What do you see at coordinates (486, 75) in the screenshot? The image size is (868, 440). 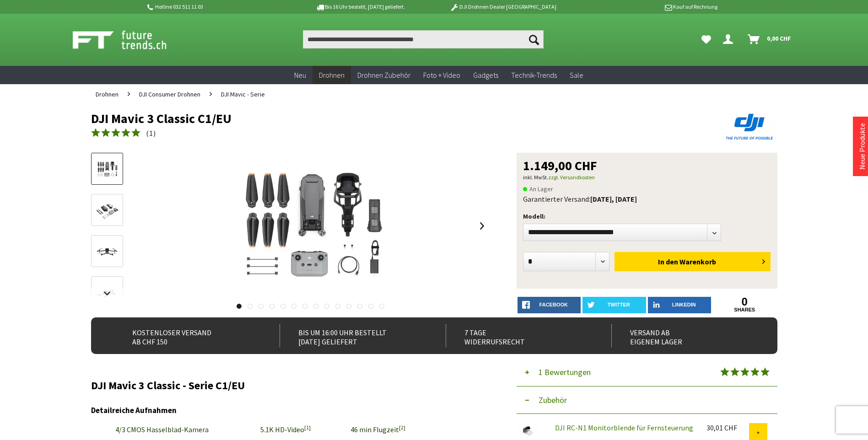 I see `a: Gadgets` at bounding box center [486, 75].